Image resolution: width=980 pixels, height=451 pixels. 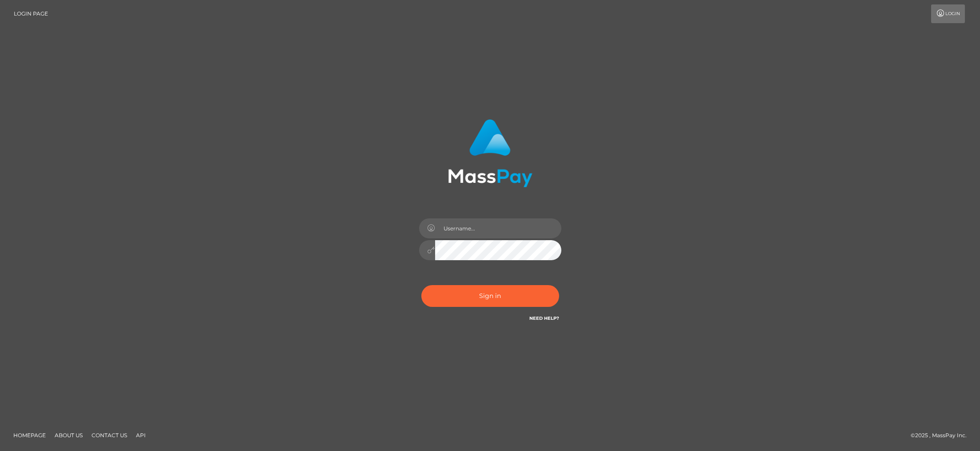 What do you see at coordinates (490, 296) in the screenshot?
I see `button: Sign in` at bounding box center [490, 296].